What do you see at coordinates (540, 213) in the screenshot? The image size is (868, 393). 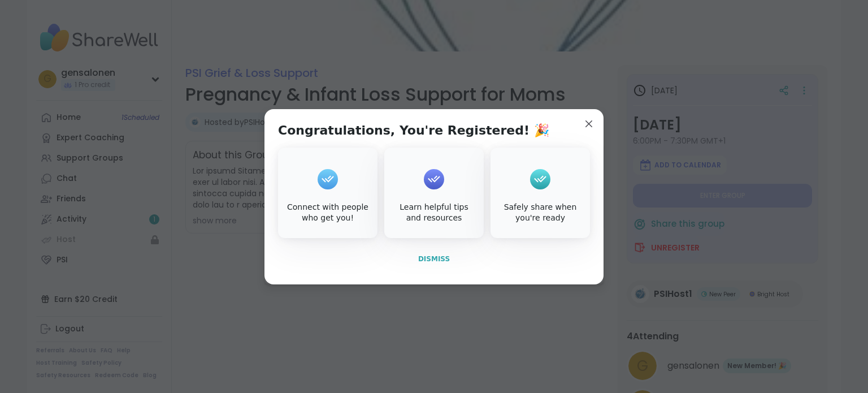 I see `div: Safely share when you're ready` at bounding box center [540, 213].